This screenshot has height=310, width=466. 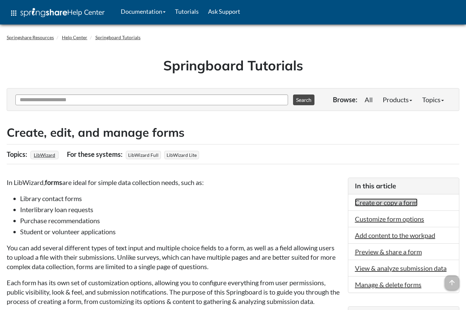 I want to click on span: Help Center, so click(x=86, y=12).